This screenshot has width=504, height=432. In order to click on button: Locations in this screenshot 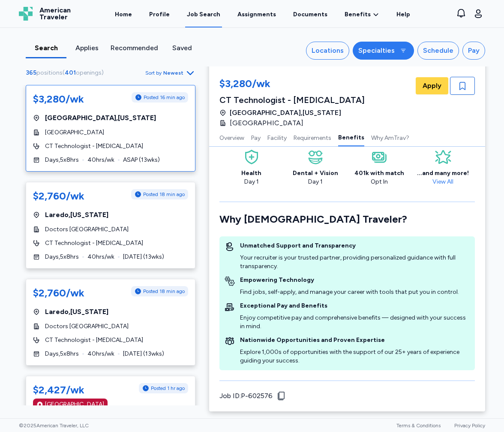, I will do `click(327, 51)`.